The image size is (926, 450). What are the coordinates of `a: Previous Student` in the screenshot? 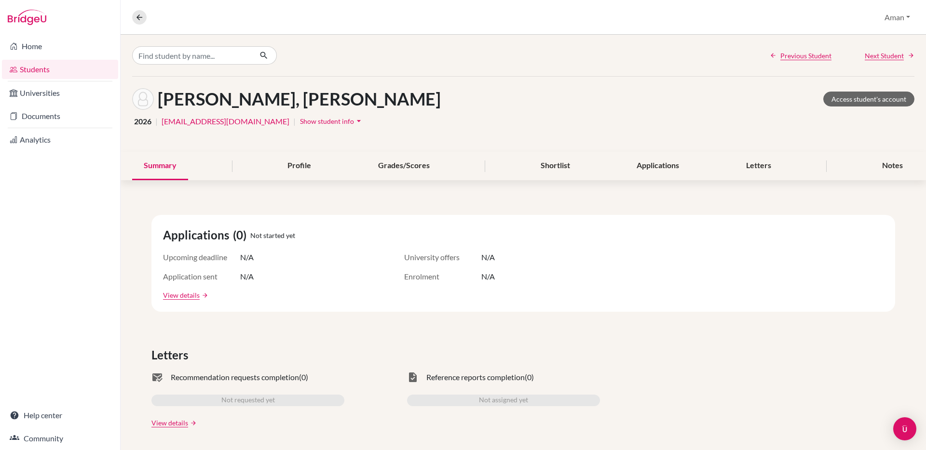 It's located at (800, 55).